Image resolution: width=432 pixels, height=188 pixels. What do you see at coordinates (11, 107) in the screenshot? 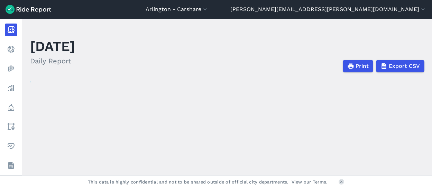
I see `a: Policy` at bounding box center [11, 107].